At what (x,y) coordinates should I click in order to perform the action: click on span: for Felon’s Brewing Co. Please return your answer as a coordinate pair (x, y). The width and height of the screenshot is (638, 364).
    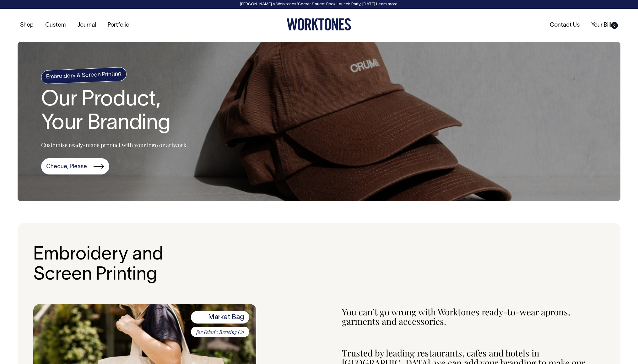
    Looking at the image, I should click on (220, 332).